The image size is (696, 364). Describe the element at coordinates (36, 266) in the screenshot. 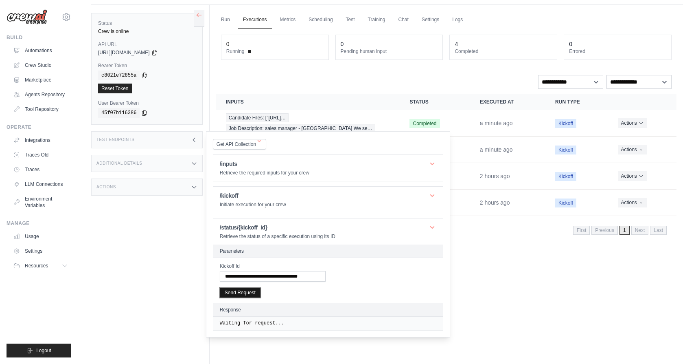

I see `span: Resources` at that location.